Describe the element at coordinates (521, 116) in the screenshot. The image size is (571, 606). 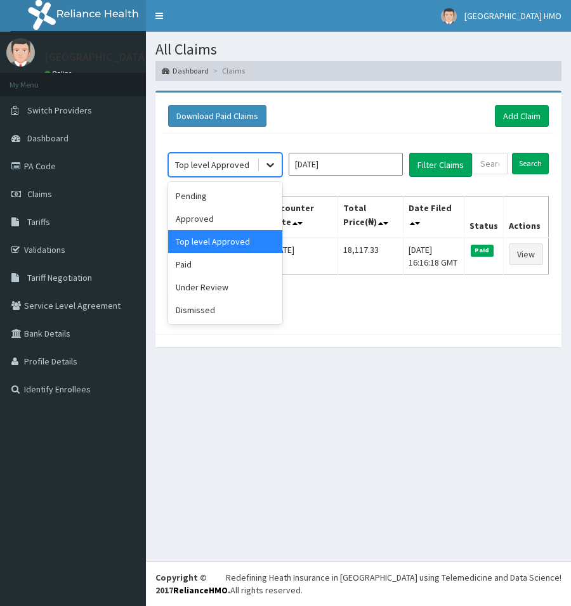
I see `a: Add Claim` at that location.